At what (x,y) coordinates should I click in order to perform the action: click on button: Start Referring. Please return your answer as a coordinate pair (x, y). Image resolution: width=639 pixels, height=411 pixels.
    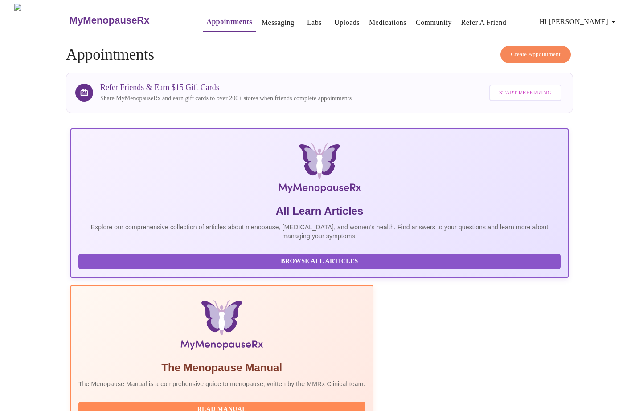
    Looking at the image, I should click on (525, 93).